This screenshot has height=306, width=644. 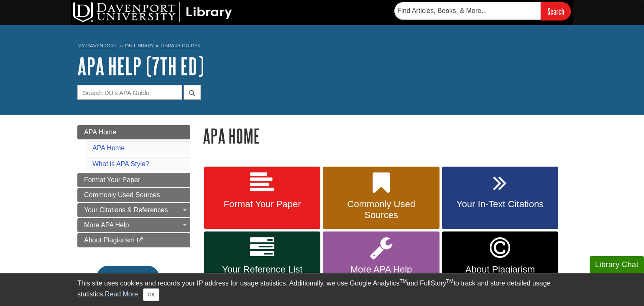 I want to click on input: Search, so click(x=556, y=10).